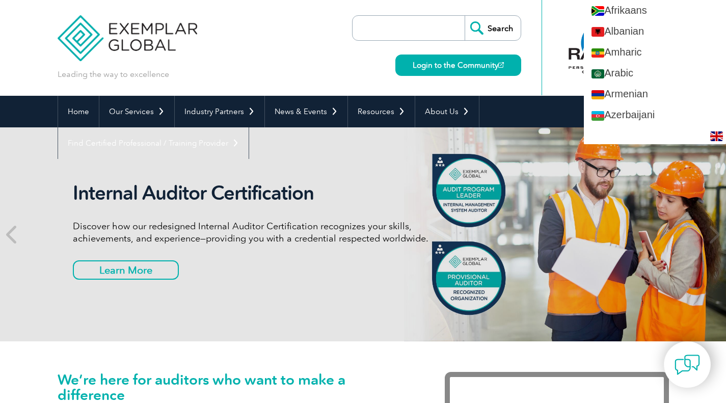  What do you see at coordinates (153, 143) in the screenshot?
I see `a: Find Certified Professional / Training Provider` at bounding box center [153, 143].